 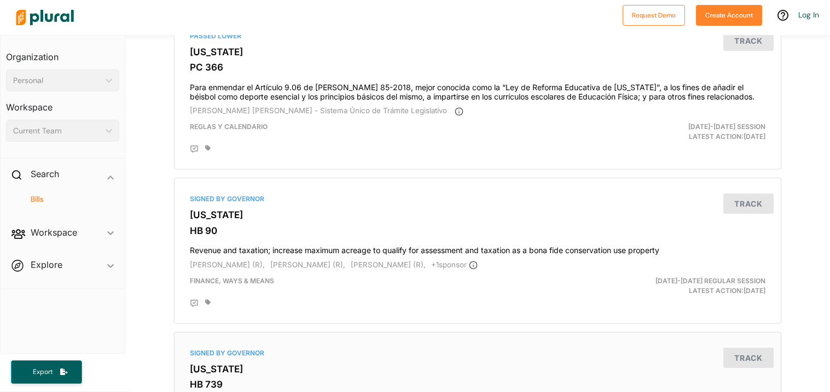 I want to click on a: Bills, so click(x=65, y=199).